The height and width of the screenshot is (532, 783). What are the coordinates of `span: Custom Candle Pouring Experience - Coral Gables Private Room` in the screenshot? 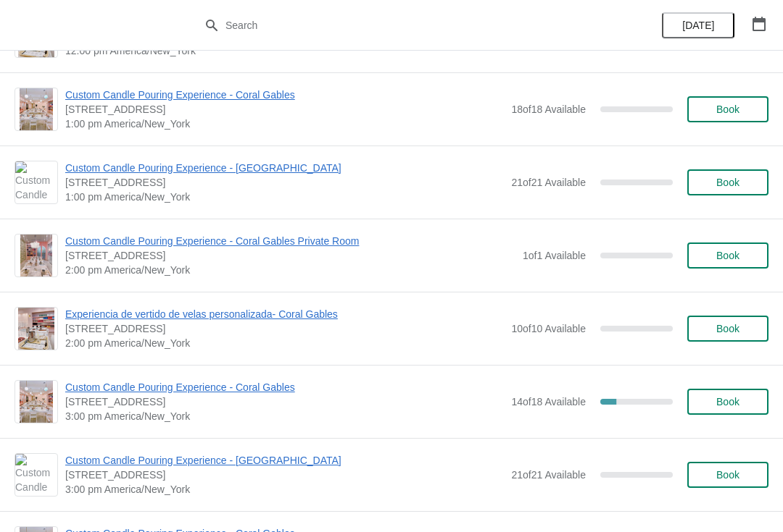 It's located at (289, 241).